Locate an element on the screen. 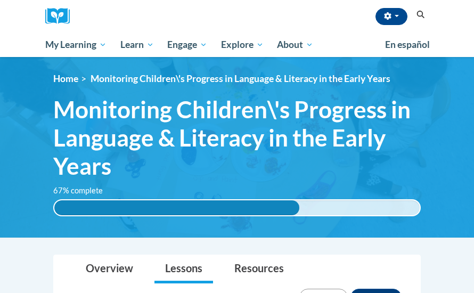  span: Explore is located at coordinates (242, 45).